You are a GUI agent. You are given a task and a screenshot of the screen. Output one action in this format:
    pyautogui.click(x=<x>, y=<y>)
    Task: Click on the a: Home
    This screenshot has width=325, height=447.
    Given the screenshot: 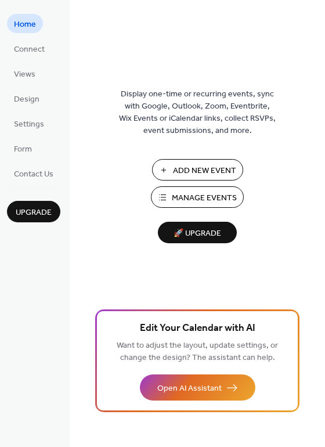 What is the action you would take?
    pyautogui.click(x=25, y=23)
    